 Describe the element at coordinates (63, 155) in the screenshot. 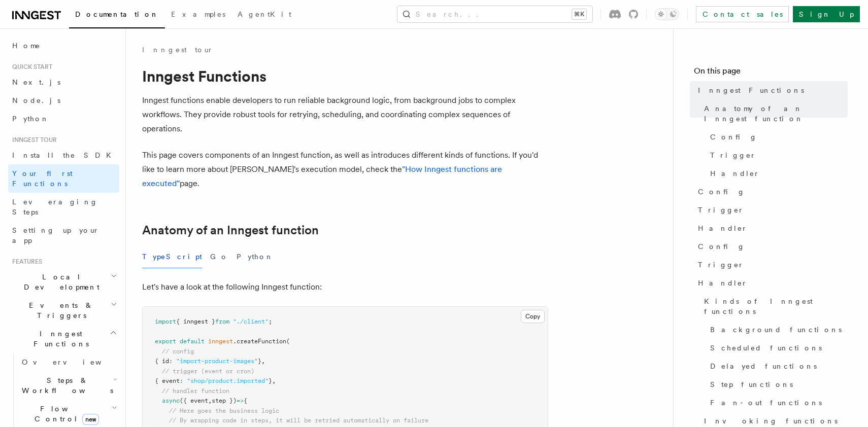

I see `a: Install the SDK` at that location.